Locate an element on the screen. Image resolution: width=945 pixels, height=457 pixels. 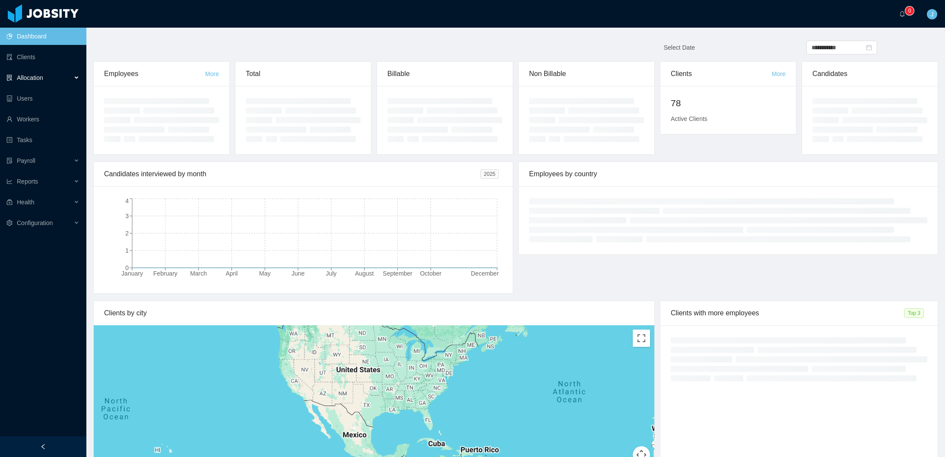
i: icon: solution is located at coordinates (10, 78).